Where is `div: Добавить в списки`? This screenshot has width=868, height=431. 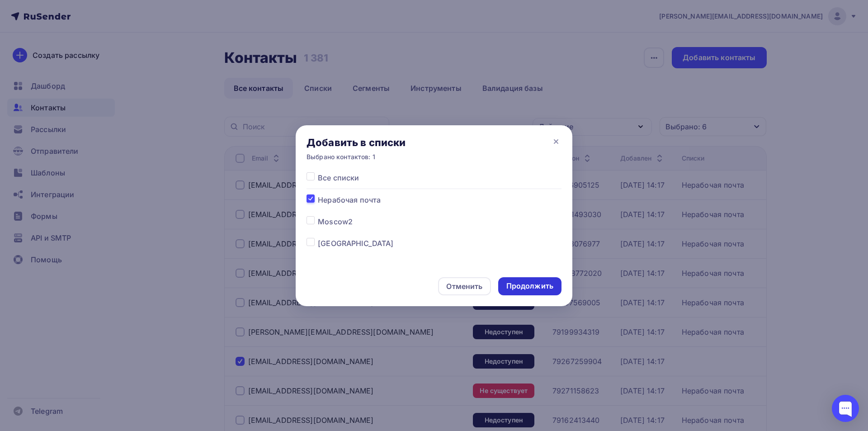
div: Добавить в списки is located at coordinates (356, 143).